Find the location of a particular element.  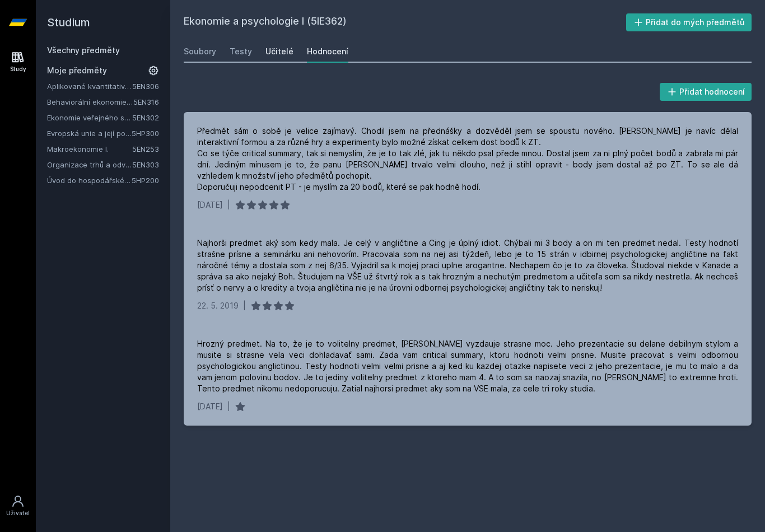

a: Učitelé is located at coordinates (280, 51).